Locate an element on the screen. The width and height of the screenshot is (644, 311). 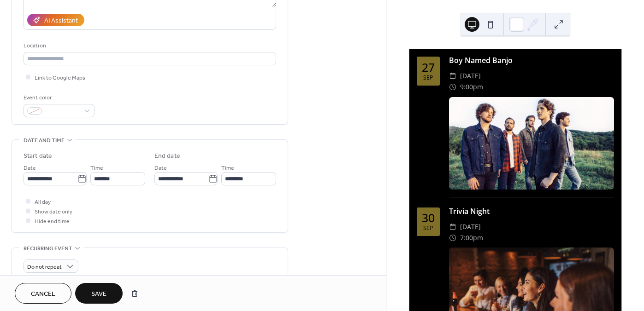
span: 9:00pm is located at coordinates (471, 87).